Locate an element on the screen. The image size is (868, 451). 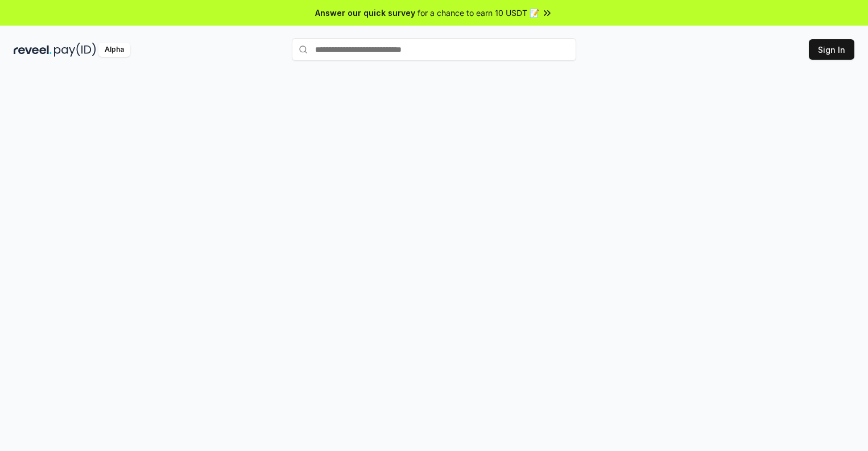
div: Alpha is located at coordinates (114, 49).